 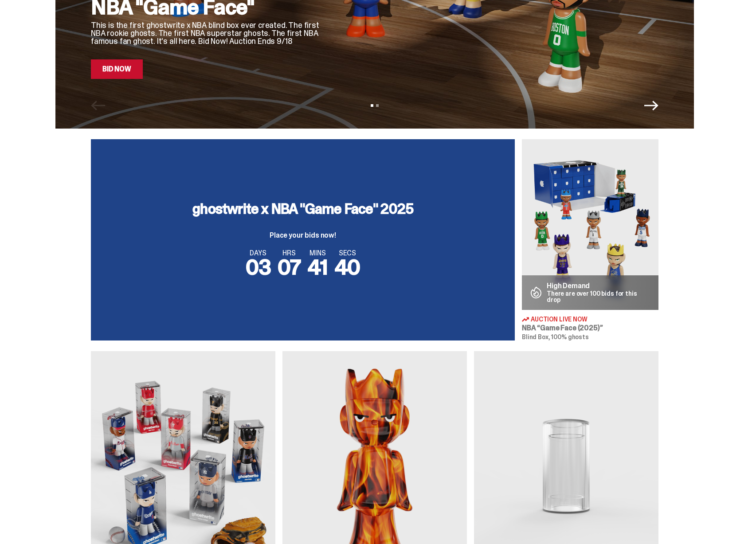 I want to click on span: 07, so click(x=289, y=267).